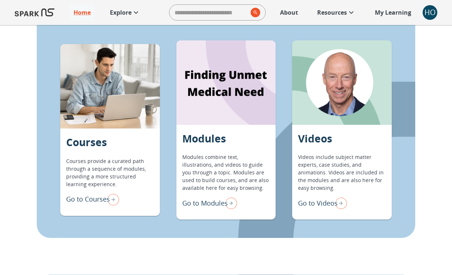 Image resolution: width=452 pixels, height=275 pixels. Describe the element at coordinates (204, 139) in the screenshot. I see `p: Modules` at that location.